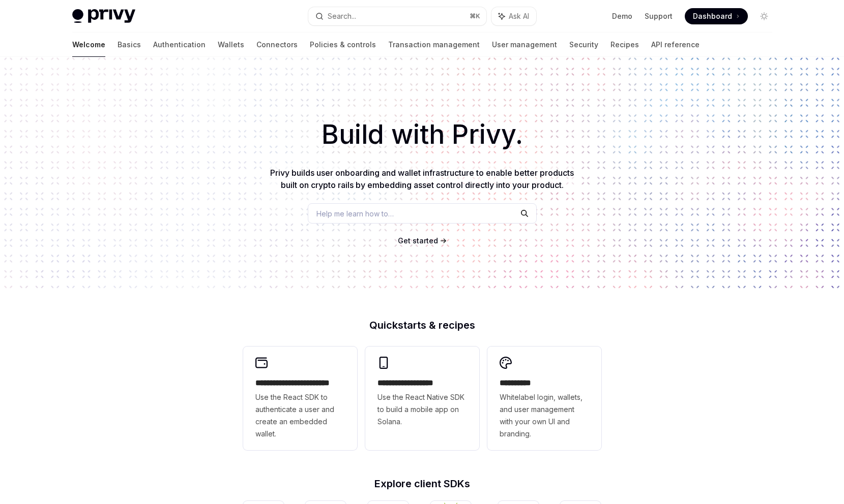 The image size is (844, 504). What do you see at coordinates (764, 16) in the screenshot?
I see `button: Toggle dark mode` at bounding box center [764, 16].